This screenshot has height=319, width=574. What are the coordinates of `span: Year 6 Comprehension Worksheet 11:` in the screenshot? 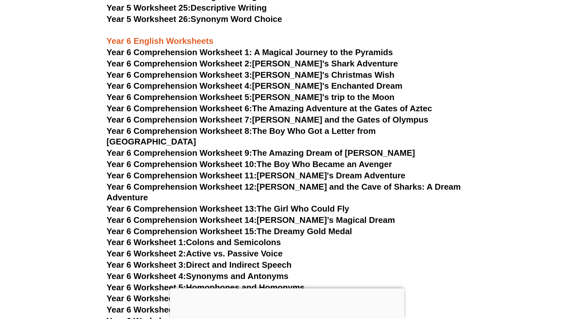 It's located at (182, 175).